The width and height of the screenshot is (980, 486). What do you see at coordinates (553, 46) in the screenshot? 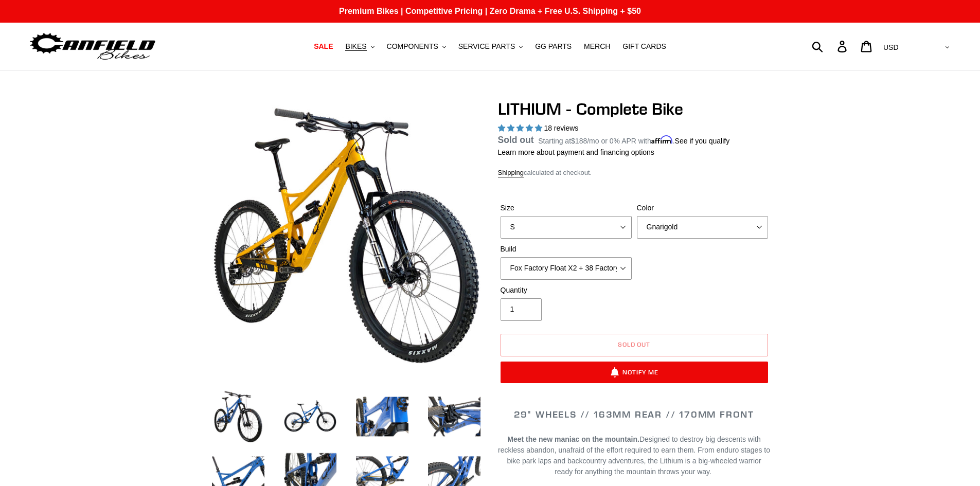
I see `a: GG PARTS` at bounding box center [553, 46].